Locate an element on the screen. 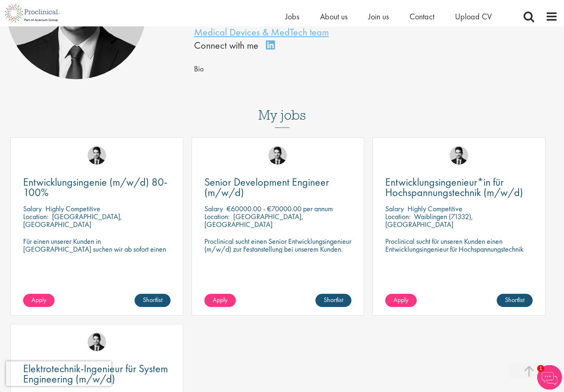 Image resolution: width=564 pixels, height=392 pixels. p: Proclinical sucht einen Senior Entwicklungsingenieur (m/w/d) zur Festanstellung bei unserem Kunden. is located at coordinates (278, 245).